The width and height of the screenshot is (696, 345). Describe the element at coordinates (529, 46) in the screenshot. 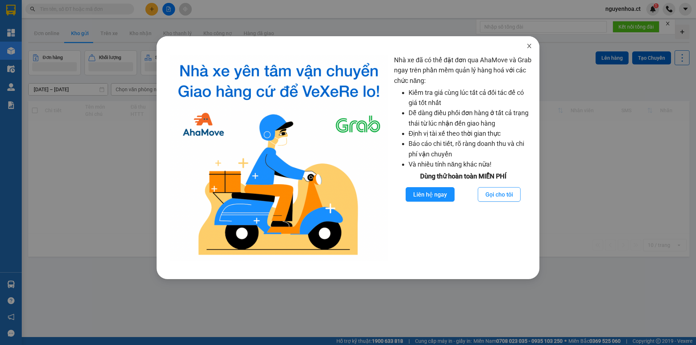

I see `span: close` at that location.